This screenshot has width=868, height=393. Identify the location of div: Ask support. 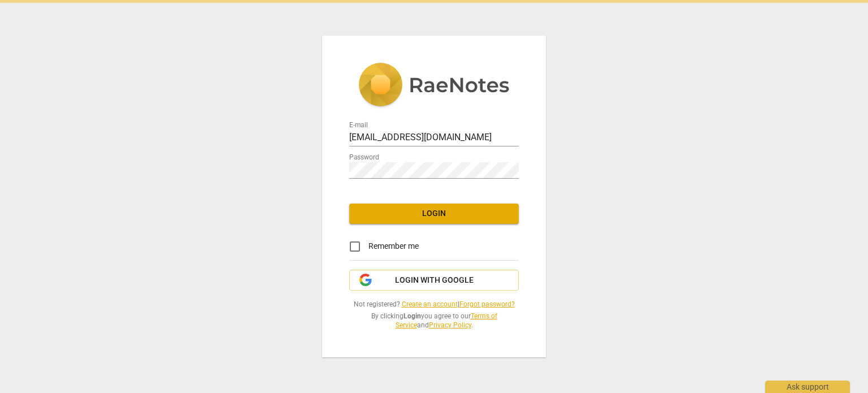
(807, 386).